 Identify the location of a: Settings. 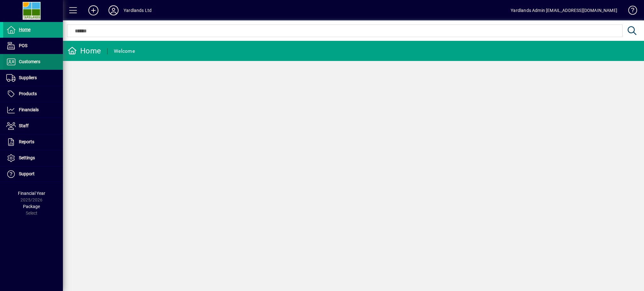
(33, 158).